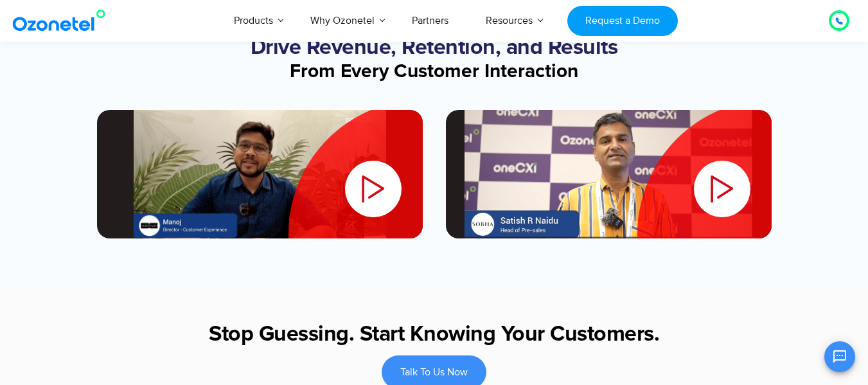 This screenshot has height=385, width=868. Describe the element at coordinates (609, 174) in the screenshot. I see `a: sob` at that location.